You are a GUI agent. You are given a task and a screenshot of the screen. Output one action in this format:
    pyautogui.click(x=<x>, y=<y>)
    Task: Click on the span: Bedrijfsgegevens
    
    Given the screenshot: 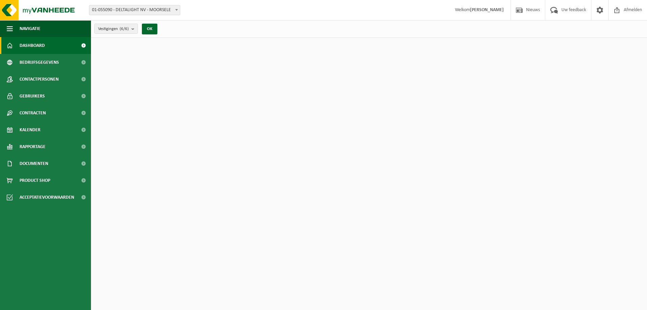 What is the action you would take?
    pyautogui.click(x=39, y=62)
    